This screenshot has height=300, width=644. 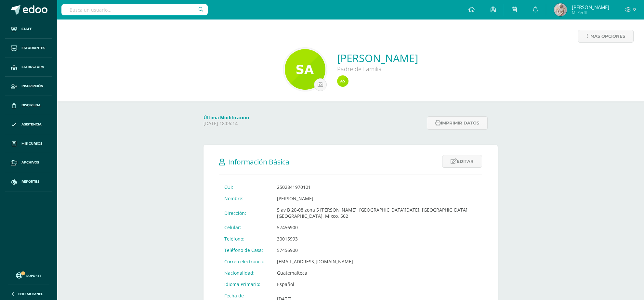 I want to click on td: 30015993, so click(x=377, y=238).